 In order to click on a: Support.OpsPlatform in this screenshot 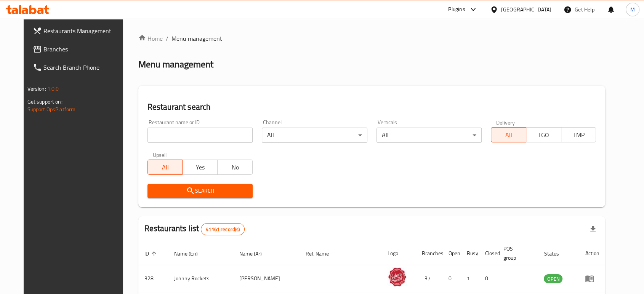, I will do `click(52, 109)`.